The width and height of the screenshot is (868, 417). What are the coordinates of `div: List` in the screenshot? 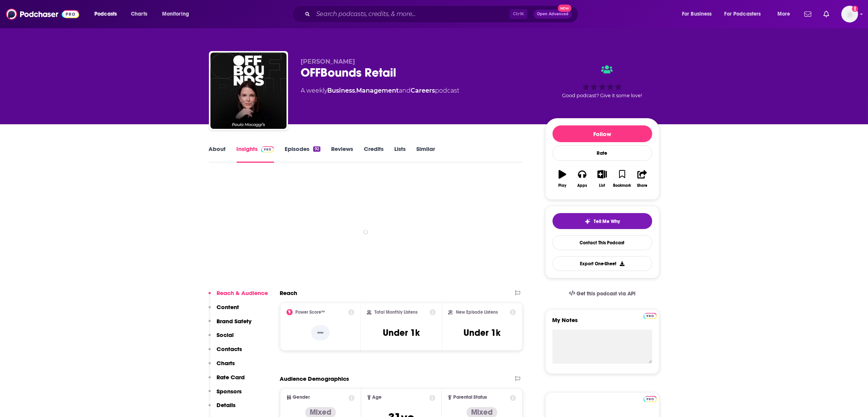 It's located at (602, 186).